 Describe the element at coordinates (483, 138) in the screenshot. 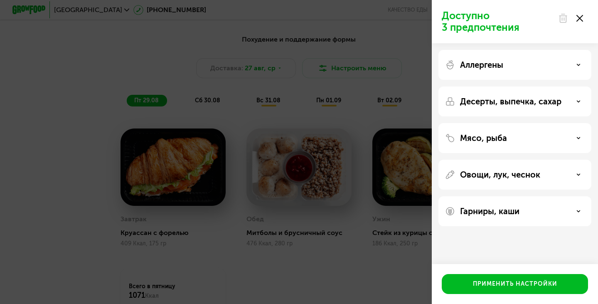

I see `p: Мясо, рыба` at that location.